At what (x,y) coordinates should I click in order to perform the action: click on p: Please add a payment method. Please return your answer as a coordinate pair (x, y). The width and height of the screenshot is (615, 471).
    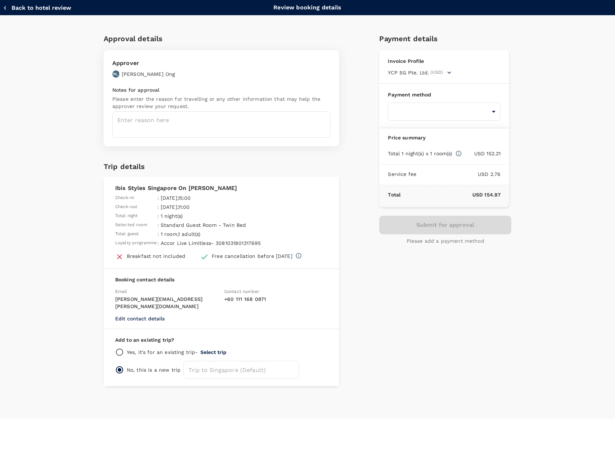
    Looking at the image, I should click on (446, 241).